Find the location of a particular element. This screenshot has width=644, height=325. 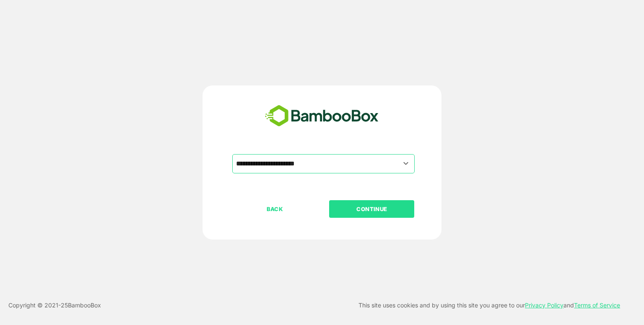

img: bamboobox is located at coordinates (321, 116).